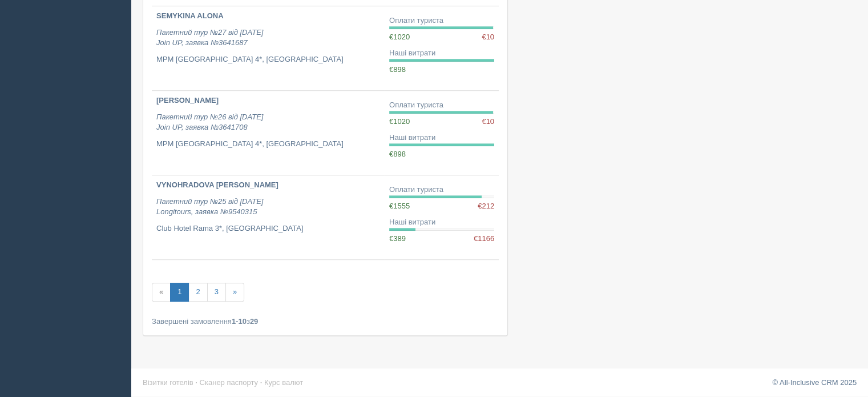  I want to click on div: Завершені замовлення з, so click(326, 320).